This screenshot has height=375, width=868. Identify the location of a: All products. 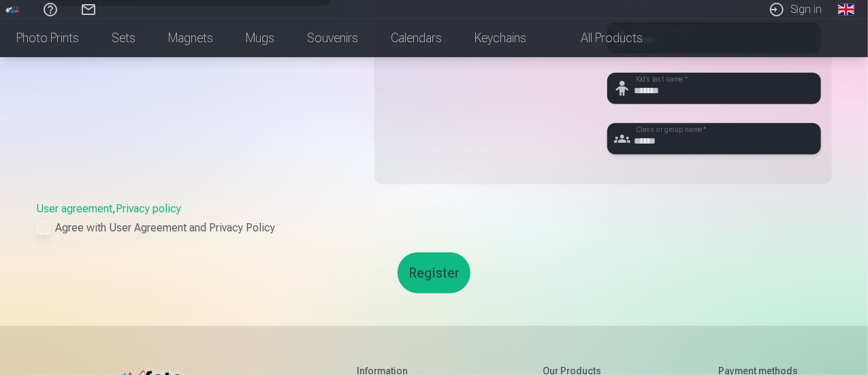
(600, 38).